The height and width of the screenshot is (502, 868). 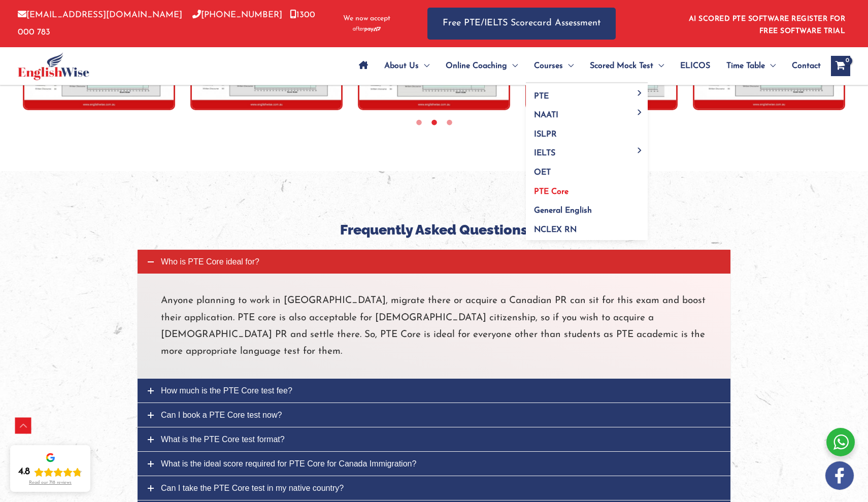 I want to click on a: General English, so click(x=587, y=207).